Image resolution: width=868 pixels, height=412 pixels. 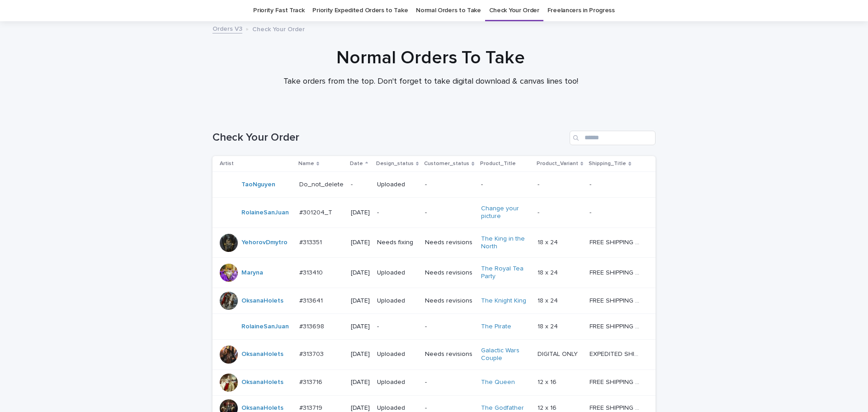 What do you see at coordinates (389, 138) in the screenshot?
I see `h1: Check Your Order` at bounding box center [389, 138].